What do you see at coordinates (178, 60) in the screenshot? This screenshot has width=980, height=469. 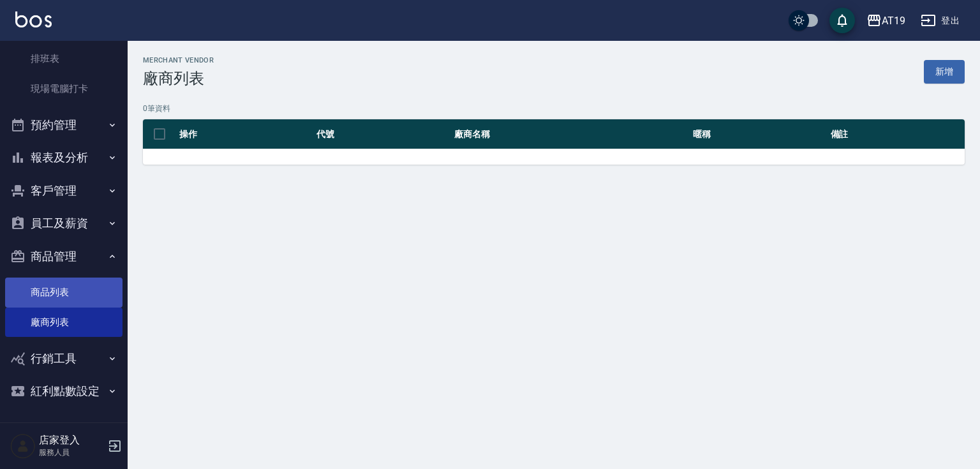 I see `h2: Merchant Vendor` at bounding box center [178, 60].